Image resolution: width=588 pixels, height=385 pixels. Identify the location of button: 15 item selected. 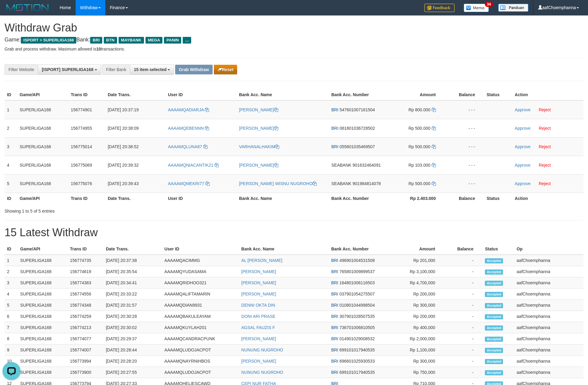
(152, 69).